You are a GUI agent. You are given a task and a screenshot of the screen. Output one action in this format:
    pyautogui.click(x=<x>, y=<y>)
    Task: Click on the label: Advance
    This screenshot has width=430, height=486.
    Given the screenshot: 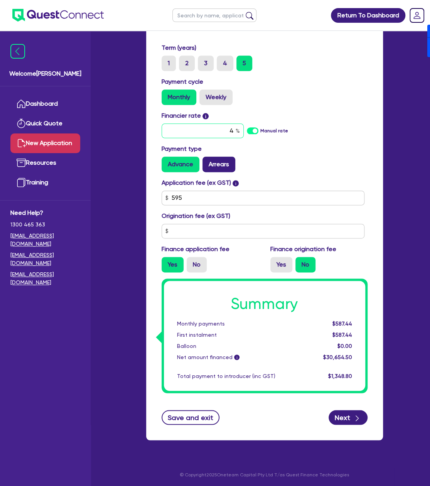 What is the action you would take?
    pyautogui.click(x=181, y=164)
    